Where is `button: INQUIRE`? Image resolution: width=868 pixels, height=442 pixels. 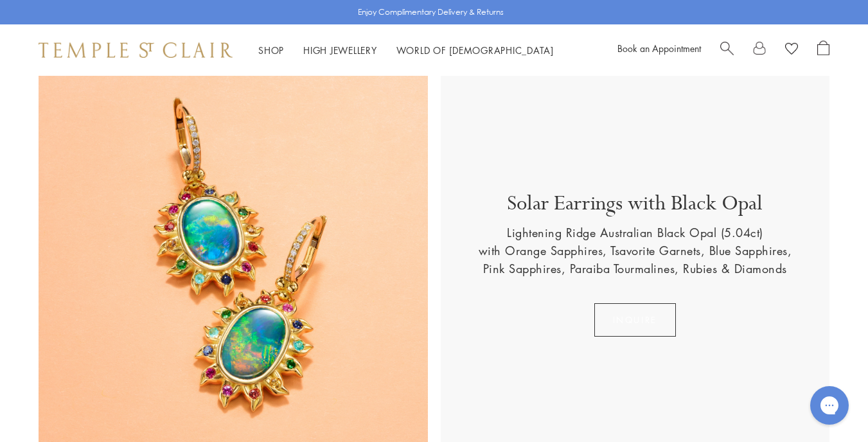 button: INQUIRE is located at coordinates (635, 320).